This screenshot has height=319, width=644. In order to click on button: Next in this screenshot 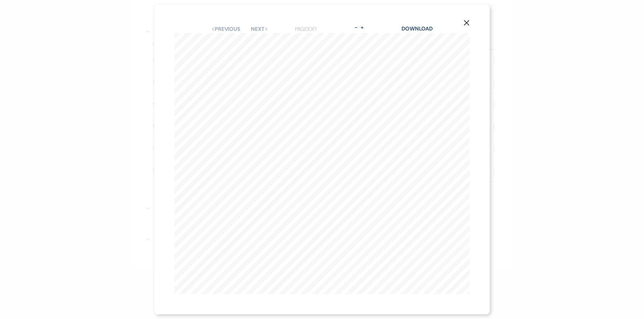, I will do `click(260, 29)`.